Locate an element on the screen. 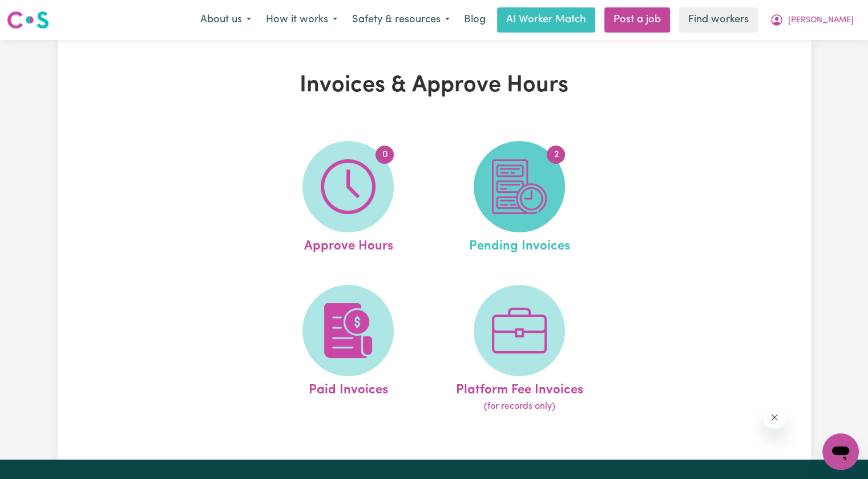 The height and width of the screenshot is (479, 868). button: How it works is located at coordinates (301, 20).